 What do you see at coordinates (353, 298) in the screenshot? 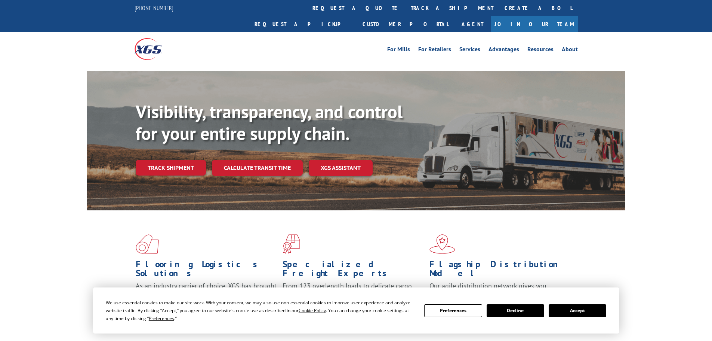
I see `p: From 123 overlength loads to delicate cargo, our experienced staff knows the best way to move you...` at bounding box center [353, 298].